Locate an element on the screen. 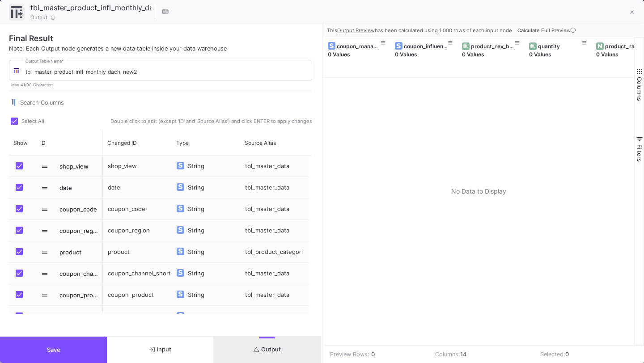 The width and height of the screenshot is (644, 363). span: Double click to edit (except 'ID' and 'Source Alias') and click ENTER to apply changes is located at coordinates (210, 121).